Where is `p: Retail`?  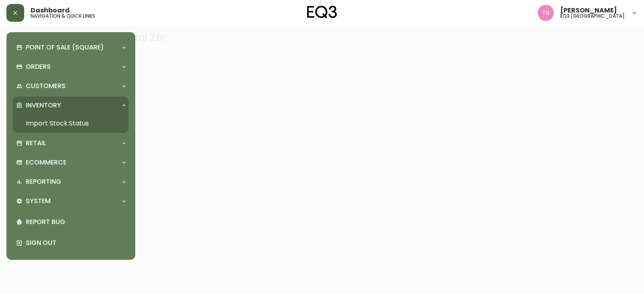 p: Retail is located at coordinates (36, 143).